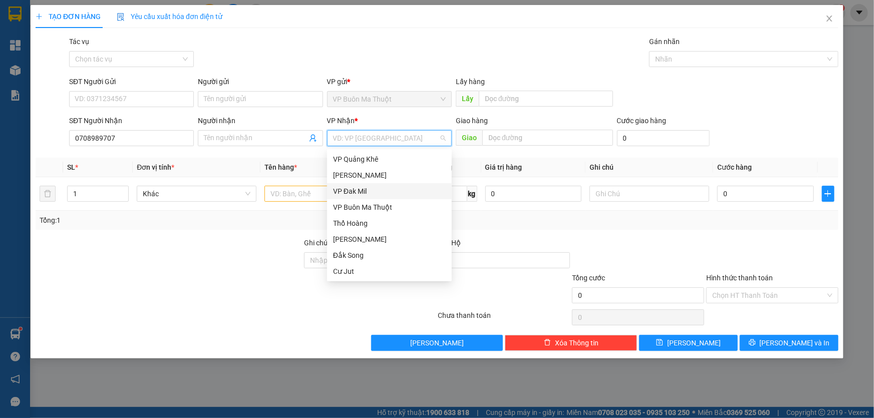 The height and width of the screenshot is (418, 874). Describe the element at coordinates (504, 167) in the screenshot. I see `span: Giá trị hàng` at that location.